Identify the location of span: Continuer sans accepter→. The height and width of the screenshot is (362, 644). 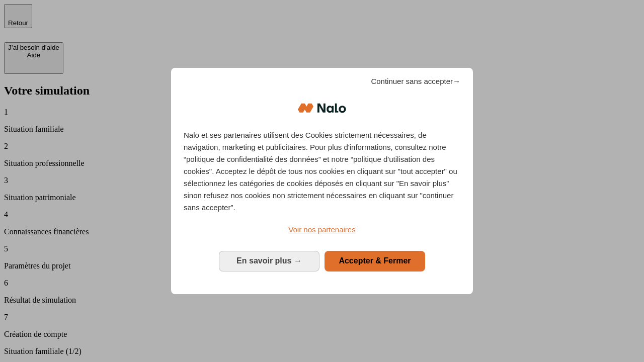
(415, 81).